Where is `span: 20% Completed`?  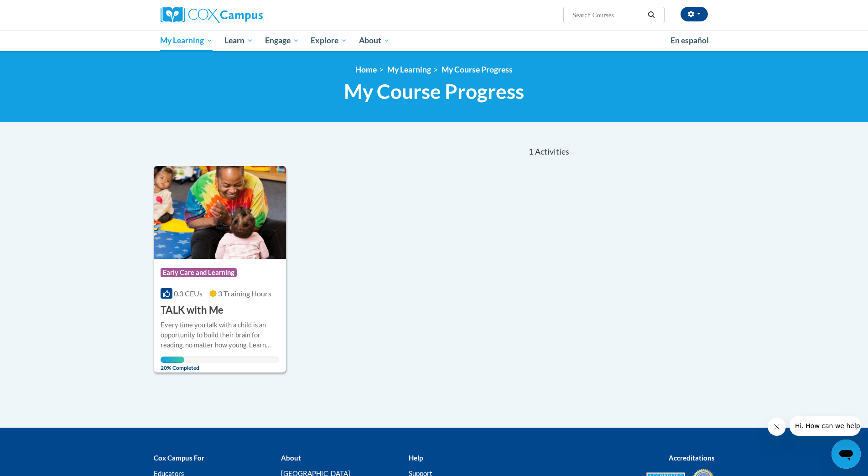
span: 20% Completed is located at coordinates (172, 363).